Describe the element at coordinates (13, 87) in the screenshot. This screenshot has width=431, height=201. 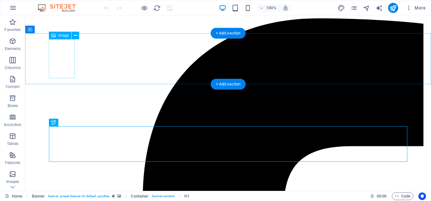
I see `p: Content` at that location.